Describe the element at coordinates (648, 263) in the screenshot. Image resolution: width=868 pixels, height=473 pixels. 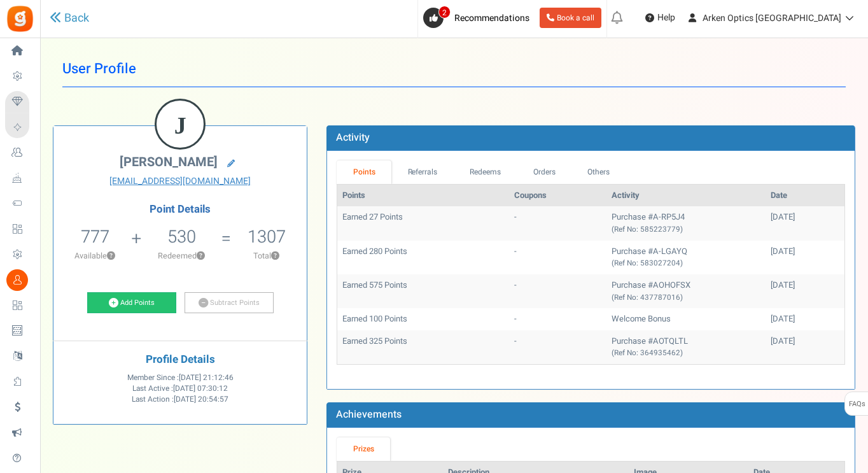
I see `small: (Ref No: 583027204)` at that location.